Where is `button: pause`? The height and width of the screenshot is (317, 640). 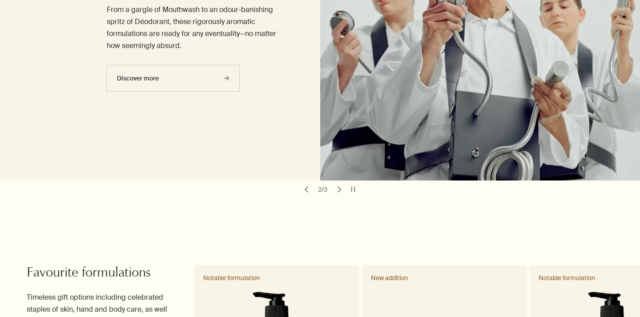 button: pause is located at coordinates (353, 189).